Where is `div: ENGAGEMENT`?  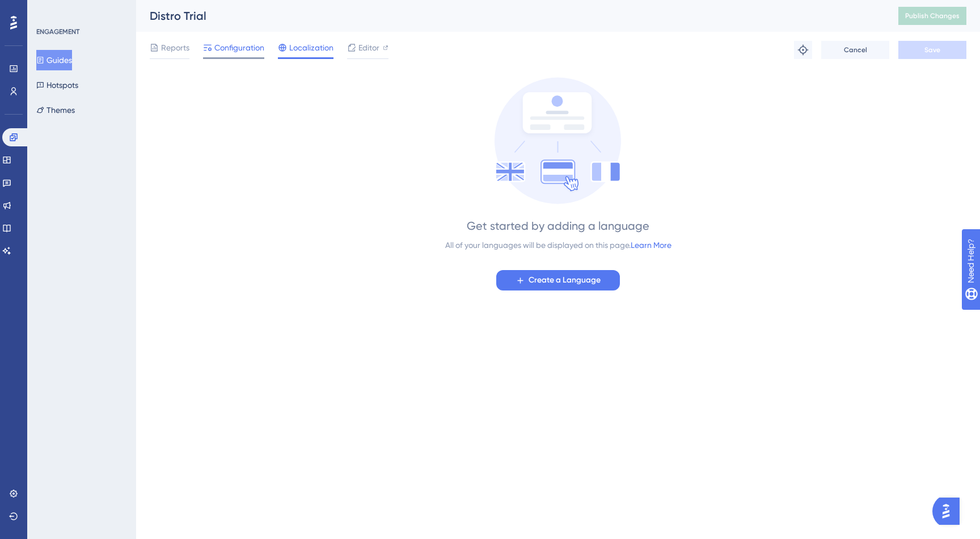 div: ENGAGEMENT is located at coordinates (57, 32).